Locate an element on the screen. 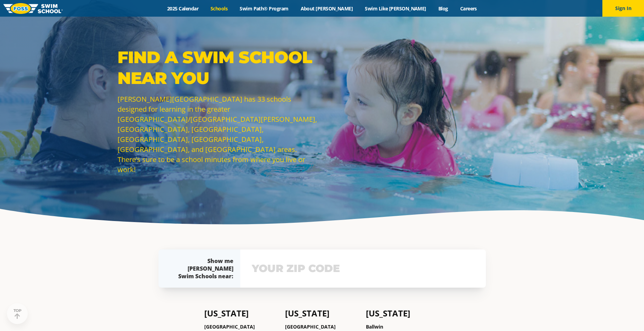  a: Blog is located at coordinates (443, 8).